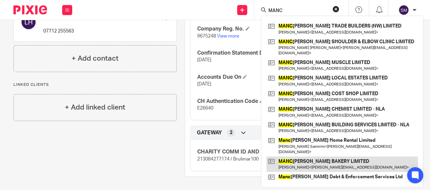 This screenshot has height=190, width=430. What do you see at coordinates (249, 101) in the screenshot?
I see `h4: CH Authentication Code` at bounding box center [249, 101].